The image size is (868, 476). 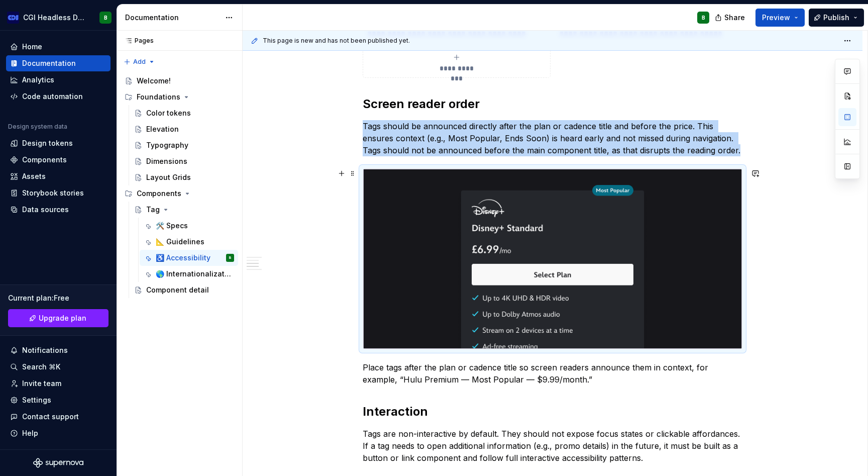 What do you see at coordinates (139, 62) in the screenshot?
I see `button: Add` at bounding box center [139, 62].